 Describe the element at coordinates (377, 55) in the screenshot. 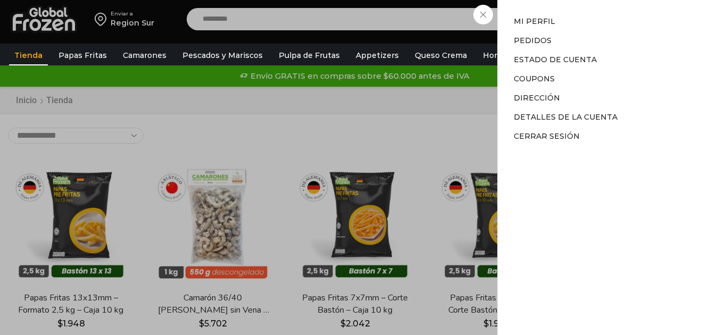

I see `a: Appetizers` at that location.